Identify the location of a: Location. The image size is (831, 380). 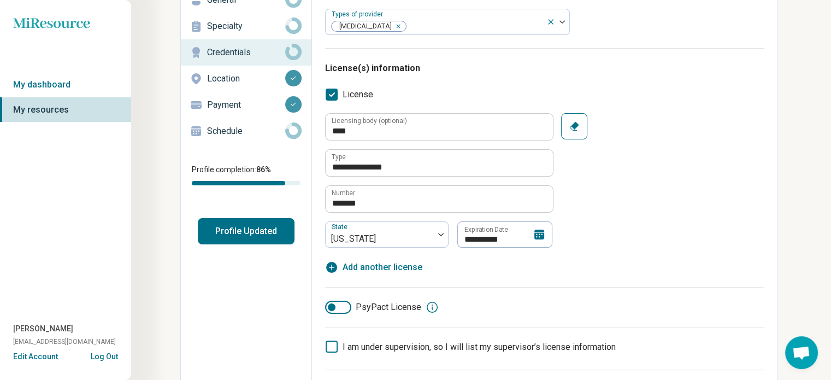
(246, 79).